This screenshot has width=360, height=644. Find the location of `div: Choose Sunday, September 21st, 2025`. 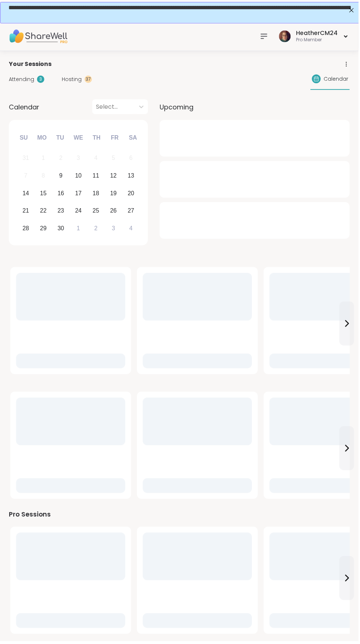

div: Choose Sunday, September 21st, 2025 is located at coordinates (26, 211).